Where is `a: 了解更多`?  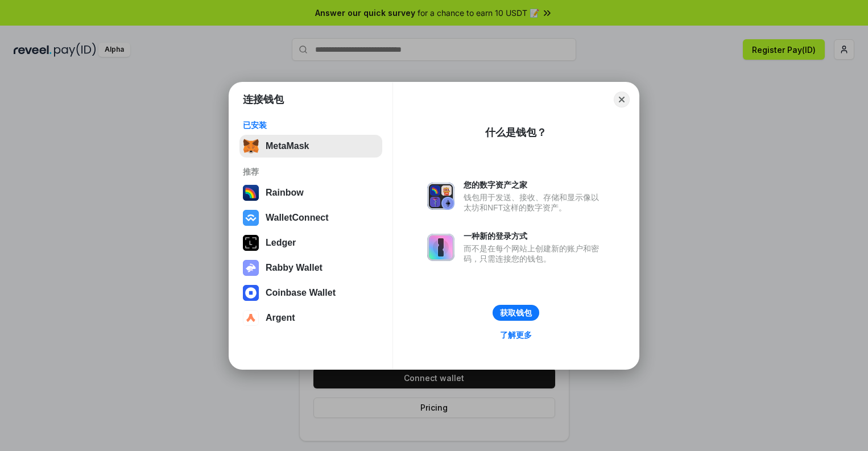 a: 了解更多 is located at coordinates (516, 335).